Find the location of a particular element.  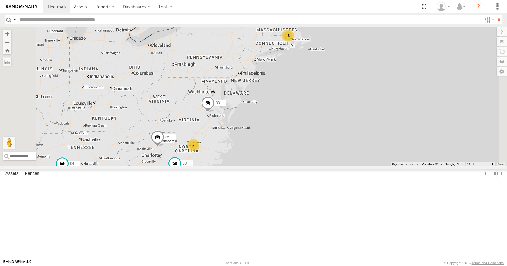

span: Map data ©2025 Google, INEGI is located at coordinates (443, 164).